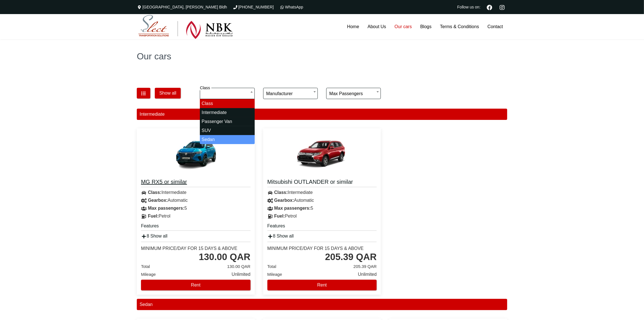  I want to click on a: MG RX5 or similar, so click(196, 182).